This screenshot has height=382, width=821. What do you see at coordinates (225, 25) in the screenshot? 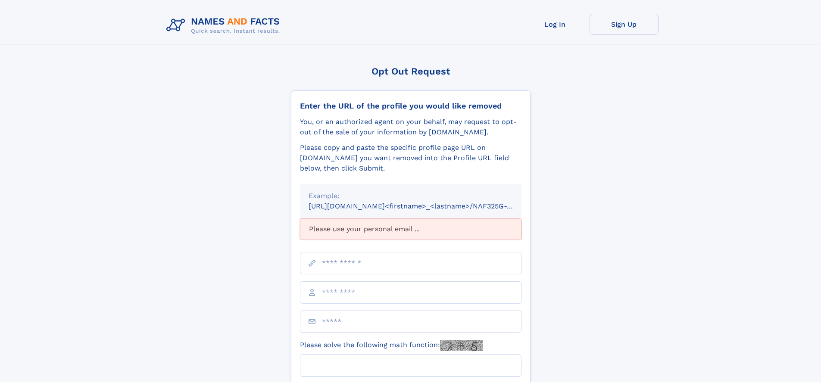
I see `img: Logo Names and Facts` at bounding box center [225, 25].